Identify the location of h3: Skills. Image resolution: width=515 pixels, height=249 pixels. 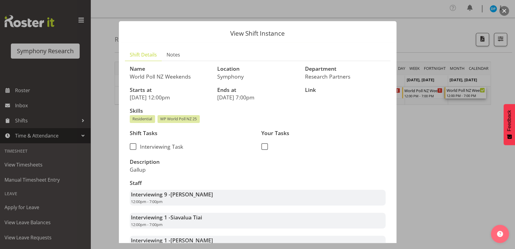
(258, 111).